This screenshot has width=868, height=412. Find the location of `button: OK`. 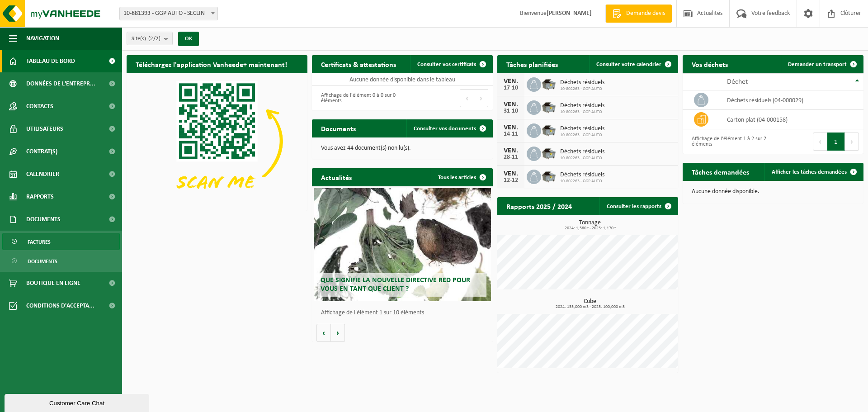

button: OK is located at coordinates (188, 39).